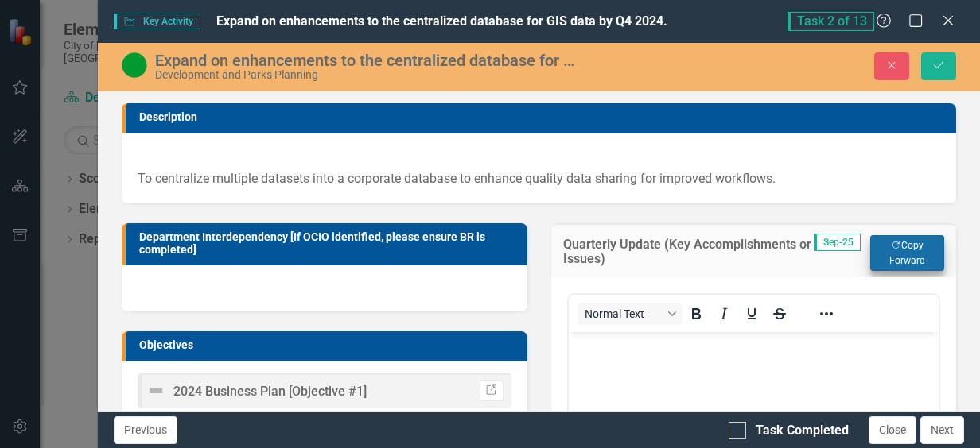 This screenshot has width=980, height=448. Describe the element at coordinates (441, 21) in the screenshot. I see `span: Expand on enhancements to the centralized database for GIS data by Q4 2024.` at that location.